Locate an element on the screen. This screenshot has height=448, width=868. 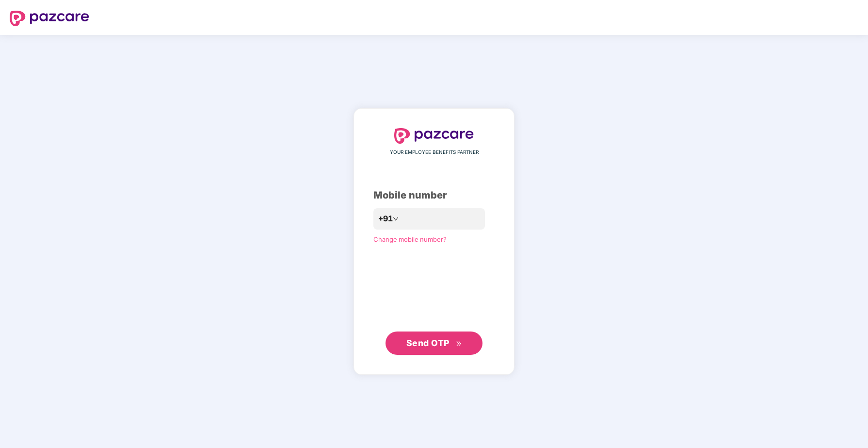
div: Mobile number is located at coordinates (434, 195).